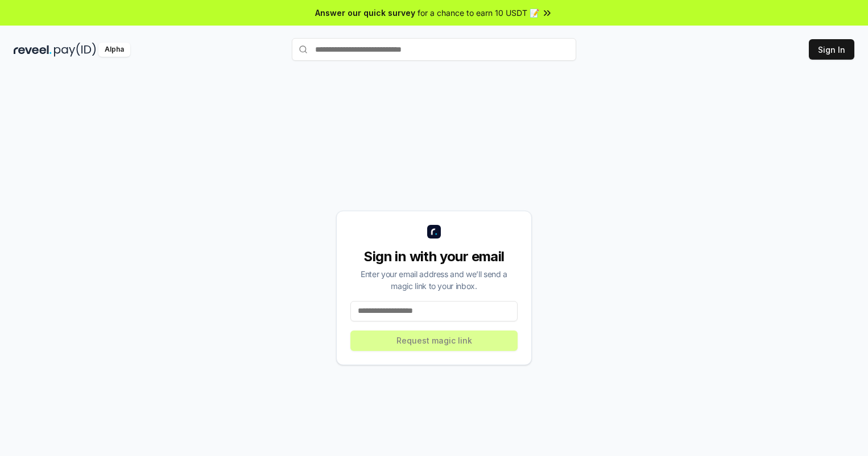  What do you see at coordinates (115, 50) in the screenshot?
I see `div: Alpha` at bounding box center [115, 50].